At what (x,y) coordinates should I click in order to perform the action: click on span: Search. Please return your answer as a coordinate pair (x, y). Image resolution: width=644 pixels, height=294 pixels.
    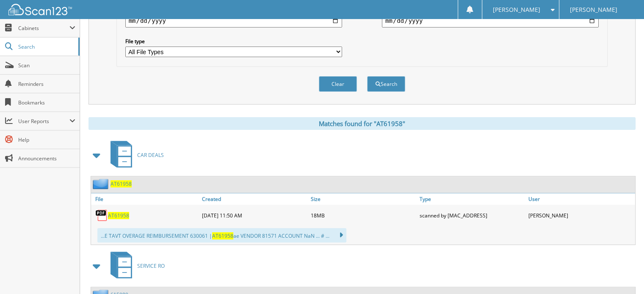
    Looking at the image, I should click on (46, 47).